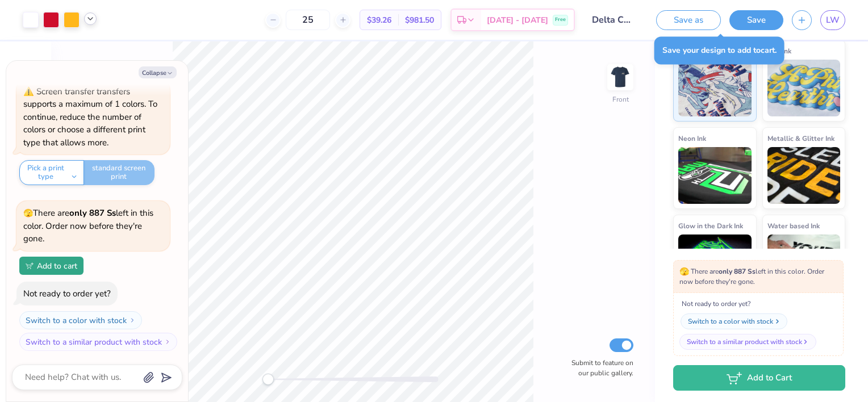 The image size is (868, 402). I want to click on span: Metallic & Glitter Ink, so click(800, 138).